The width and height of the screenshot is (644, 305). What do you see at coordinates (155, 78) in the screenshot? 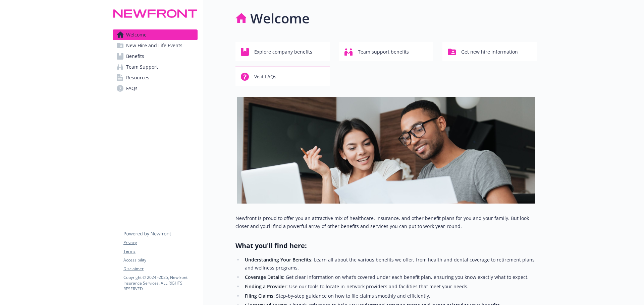
I see `a: Resources` at bounding box center [155, 78].